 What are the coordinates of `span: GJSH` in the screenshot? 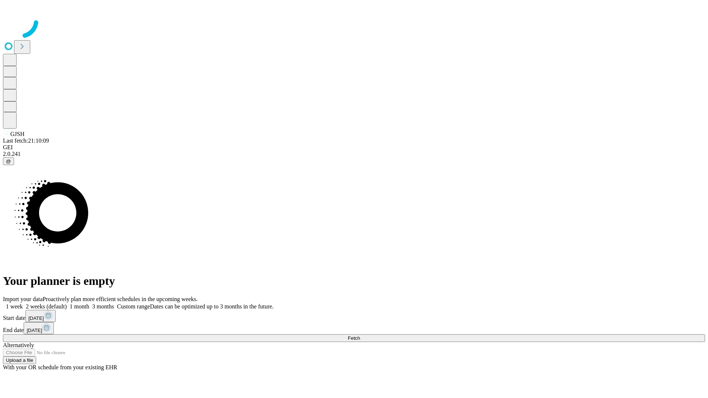 It's located at (17, 134).